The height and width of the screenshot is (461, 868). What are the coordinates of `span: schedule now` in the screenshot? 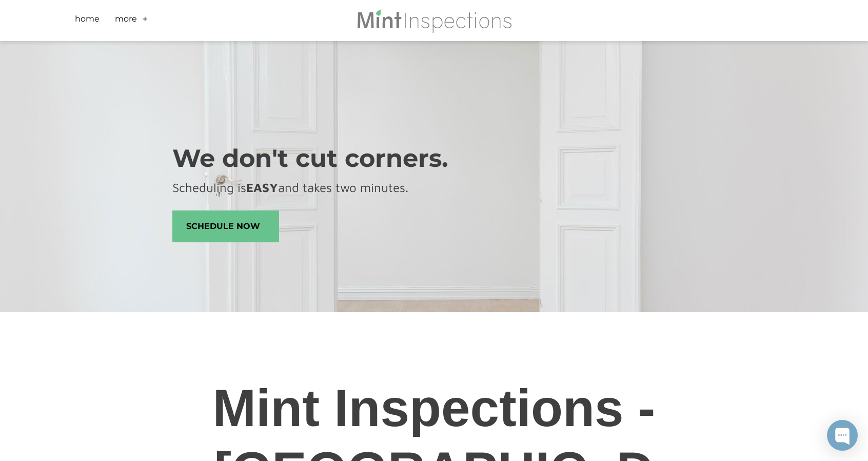 It's located at (226, 227).